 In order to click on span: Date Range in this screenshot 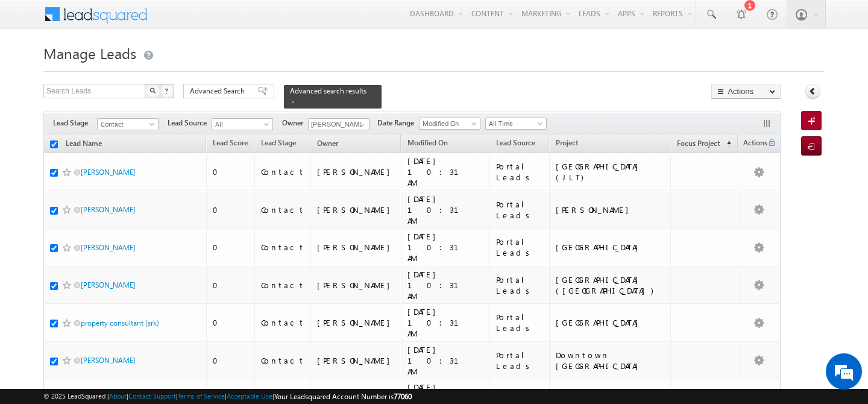, I will do `click(398, 123)`.